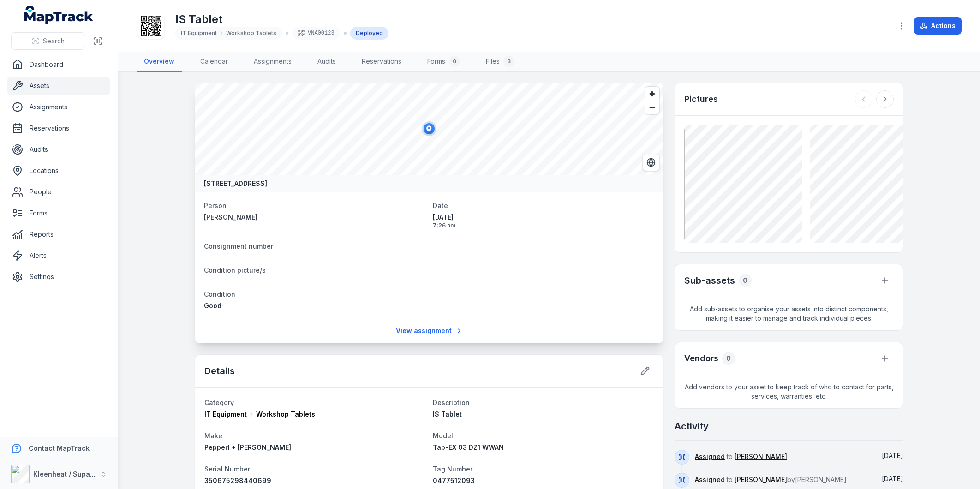 Image resolution: width=980 pixels, height=489 pixels. I want to click on a: Calendar, so click(214, 61).